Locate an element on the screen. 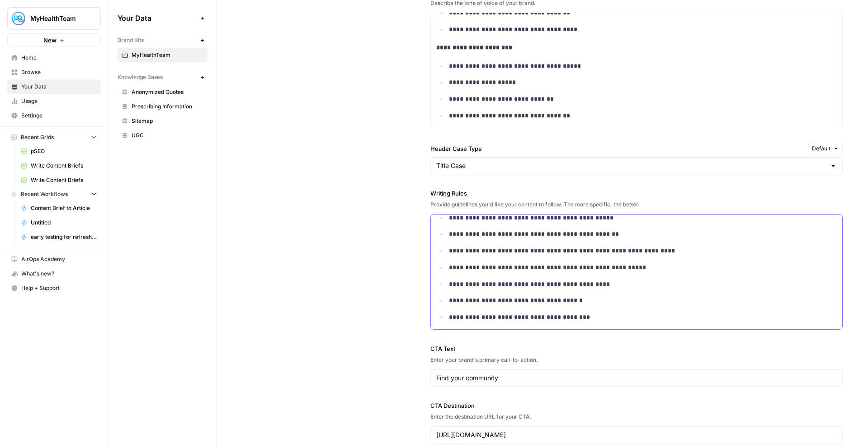 The image size is (868, 448). a: Settings is located at coordinates (54, 116).